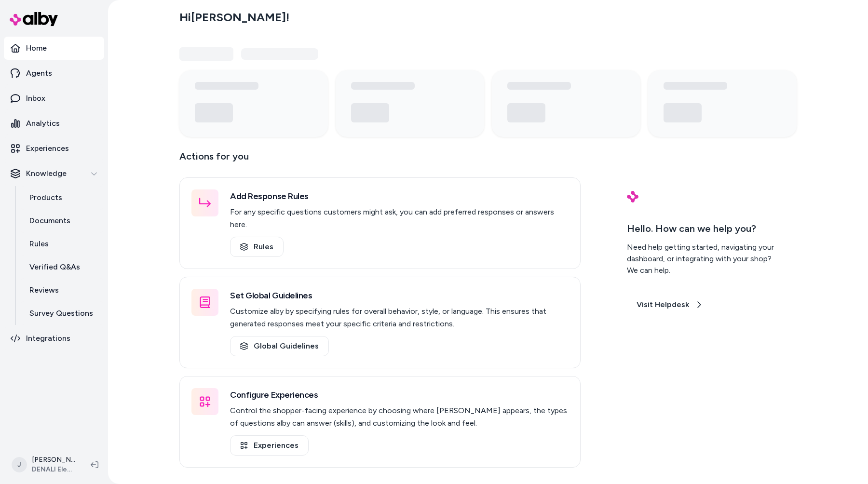 The width and height of the screenshot is (868, 484). I want to click on p: Experiences, so click(48, 148).